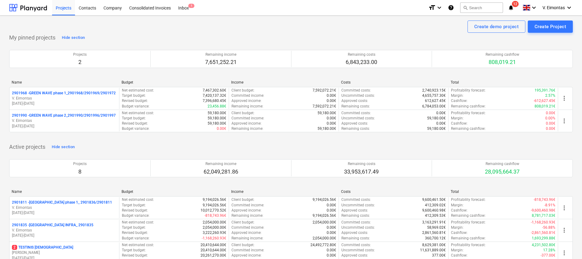 This screenshot has height=259, width=582. Describe the element at coordinates (545, 90) in the screenshot. I see `p: 195,391.76€` at that location.